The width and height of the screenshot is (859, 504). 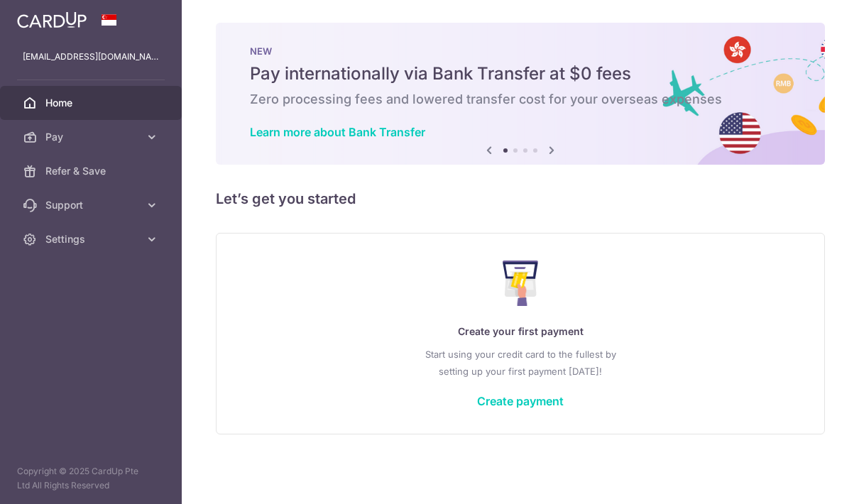 I want to click on h5: Let’s get you started, so click(x=521, y=199).